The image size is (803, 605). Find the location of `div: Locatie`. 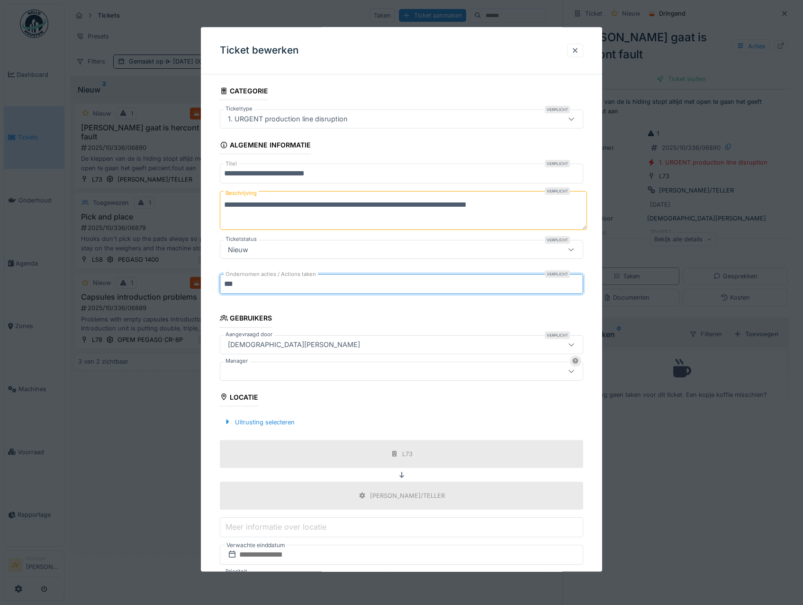

div: Locatie is located at coordinates (239, 398).